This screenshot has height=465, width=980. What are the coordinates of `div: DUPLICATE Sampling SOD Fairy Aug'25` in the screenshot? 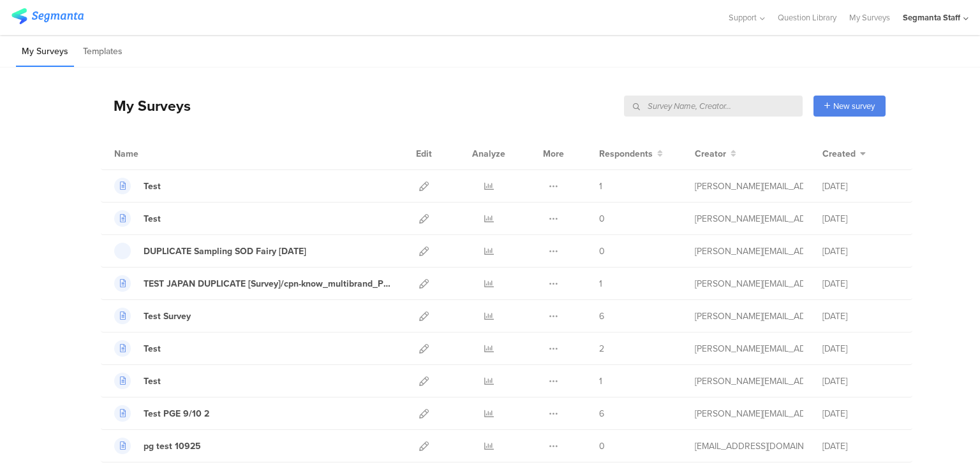 It's located at (225, 251).